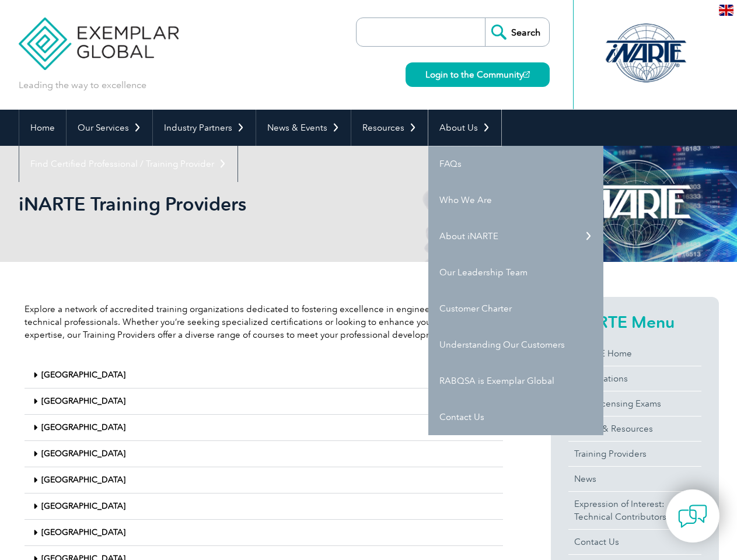  Describe the element at coordinates (516, 381) in the screenshot. I see `a: RABQSA is Exemplar Global` at that location.